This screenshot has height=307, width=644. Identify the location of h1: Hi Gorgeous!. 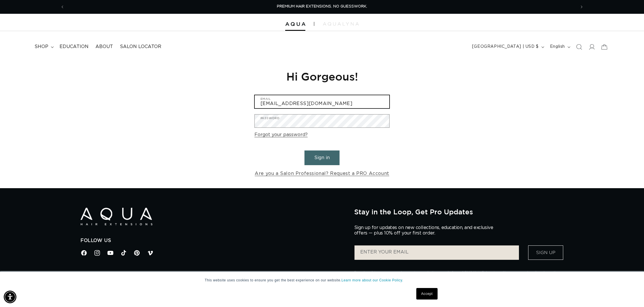
(322, 76).